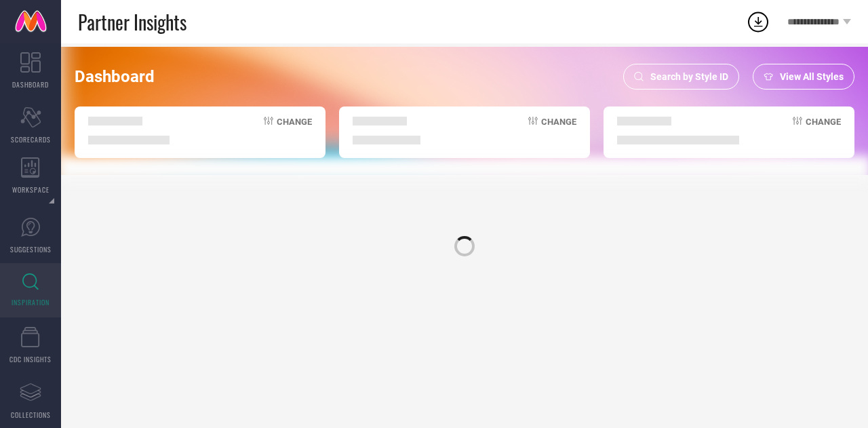 The width and height of the screenshot is (868, 428). Describe the element at coordinates (31, 139) in the screenshot. I see `span: SCORECARDS` at that location.